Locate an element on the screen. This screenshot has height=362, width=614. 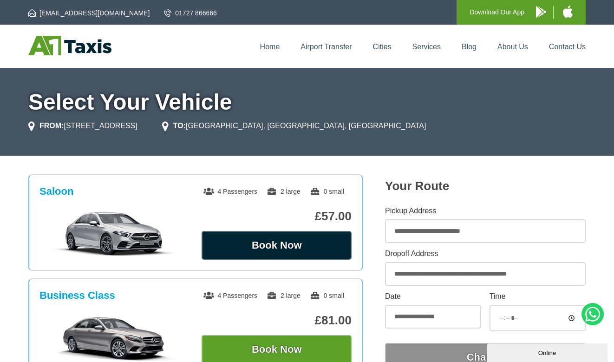
a: Services is located at coordinates (426, 46).